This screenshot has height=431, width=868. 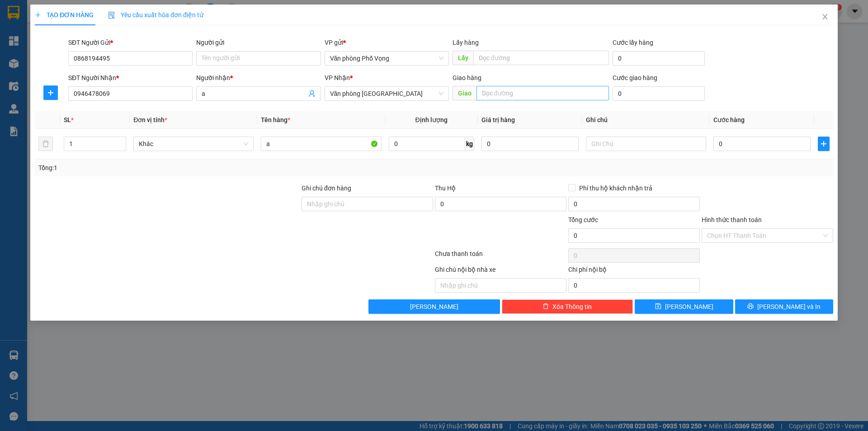 What do you see at coordinates (121, 147) in the screenshot?
I see `span: Decrease Value` at bounding box center [121, 147].